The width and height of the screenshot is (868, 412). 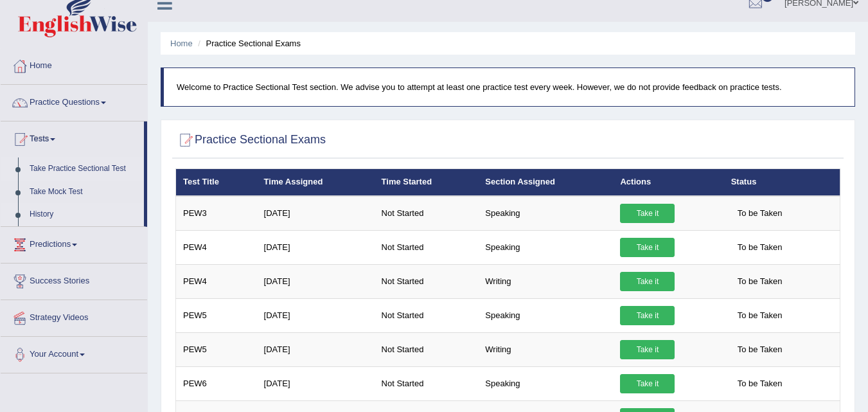 What do you see at coordinates (84, 215) in the screenshot?
I see `a: History` at bounding box center [84, 215].